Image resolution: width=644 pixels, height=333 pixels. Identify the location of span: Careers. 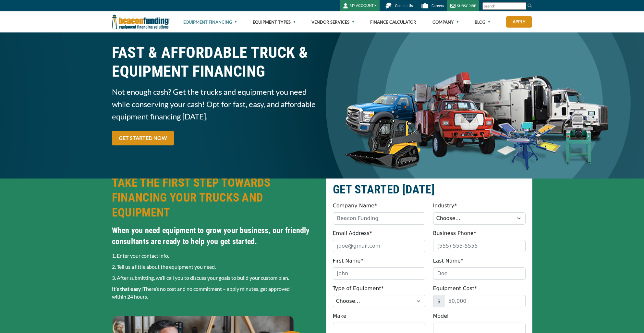
(438, 6).